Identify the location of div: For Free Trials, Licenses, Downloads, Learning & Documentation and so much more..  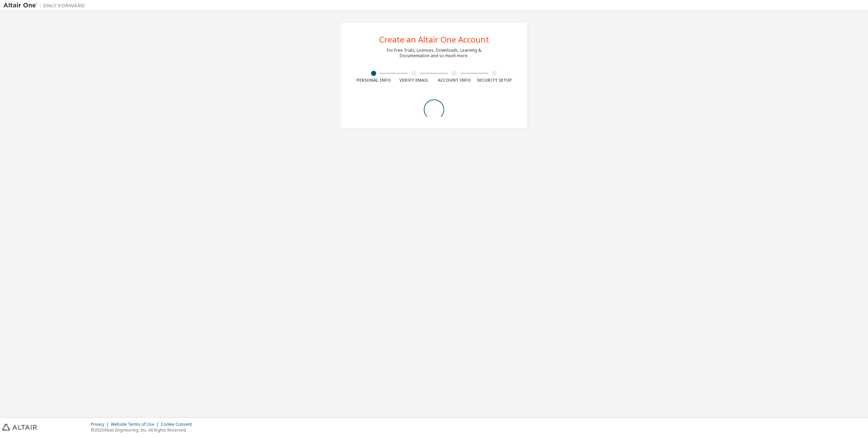
(434, 53).